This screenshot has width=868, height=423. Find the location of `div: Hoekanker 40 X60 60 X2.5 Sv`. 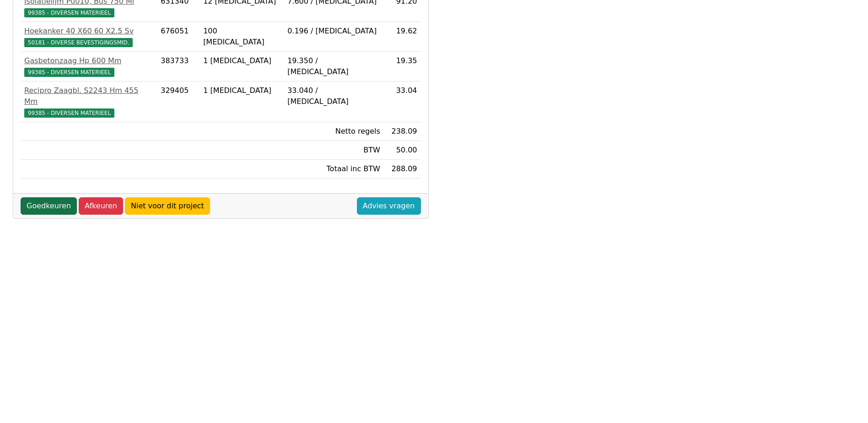

div: Hoekanker 40 X60 60 X2.5 Sv is located at coordinates (89, 31).